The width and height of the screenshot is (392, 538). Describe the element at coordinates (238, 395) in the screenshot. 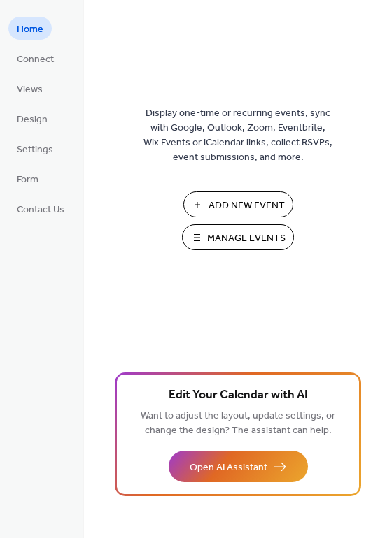

I see `span: Edit Your Calendar with AI` at that location.